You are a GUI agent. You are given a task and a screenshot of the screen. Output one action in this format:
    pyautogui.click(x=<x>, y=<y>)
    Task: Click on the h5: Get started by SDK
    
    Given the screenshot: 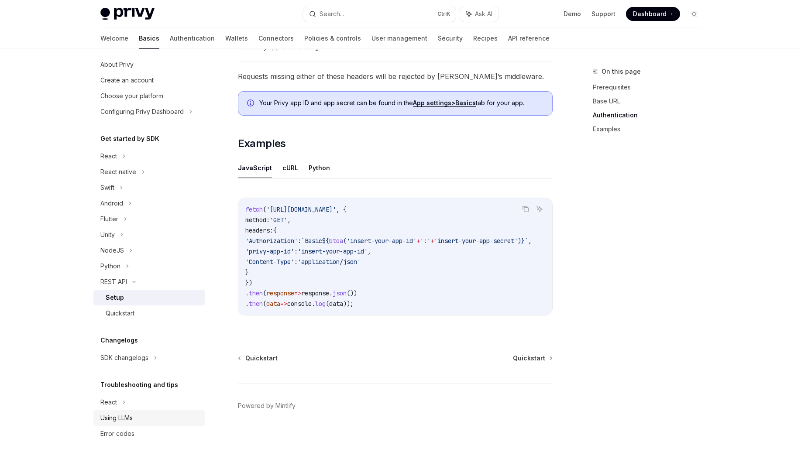 What is the action you would take?
    pyautogui.click(x=130, y=139)
    